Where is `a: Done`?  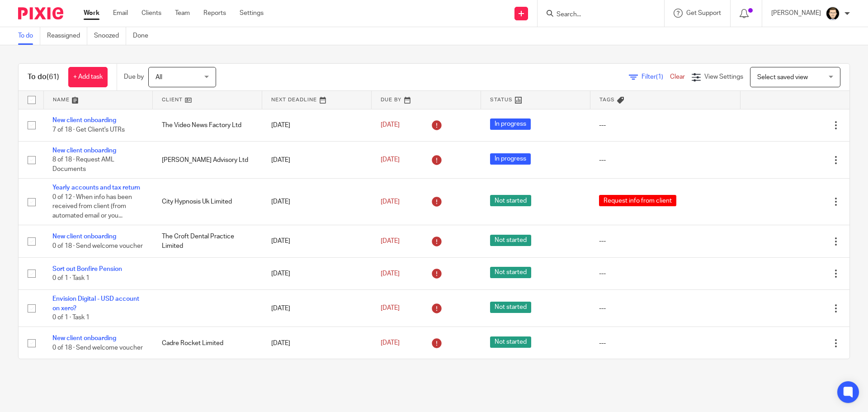 a: Done is located at coordinates (144, 36).